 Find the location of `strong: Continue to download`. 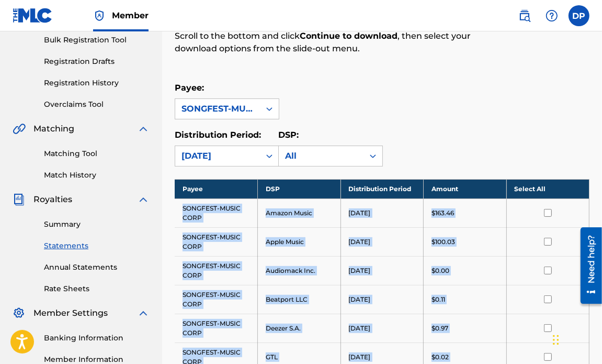

strong: Continue to download is located at coordinates (349, 35).